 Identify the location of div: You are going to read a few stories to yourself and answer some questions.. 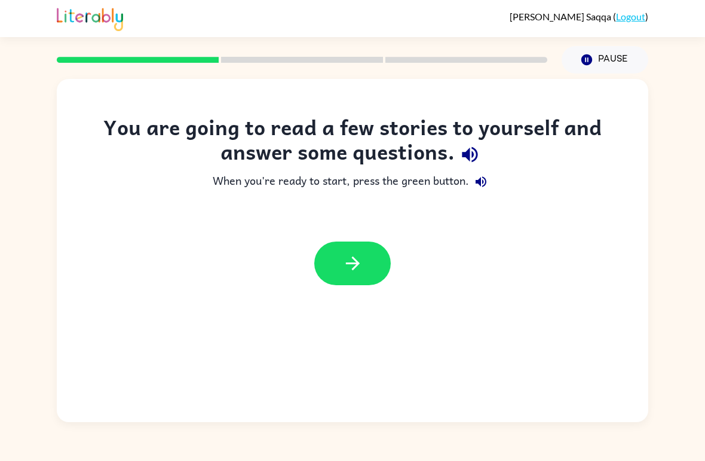
(353, 142).